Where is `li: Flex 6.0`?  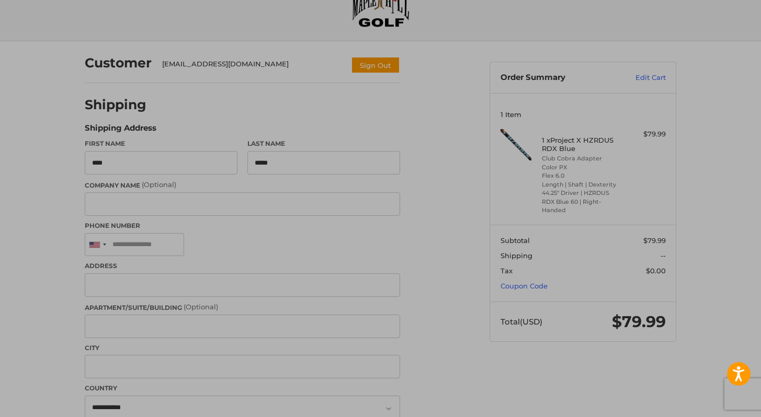 li: Flex 6.0 is located at coordinates (582, 176).